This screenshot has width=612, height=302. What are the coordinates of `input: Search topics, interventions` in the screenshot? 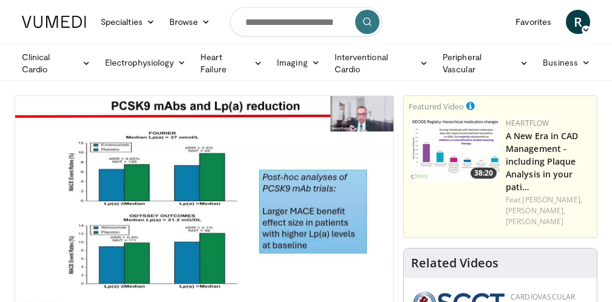 It's located at (306, 22).